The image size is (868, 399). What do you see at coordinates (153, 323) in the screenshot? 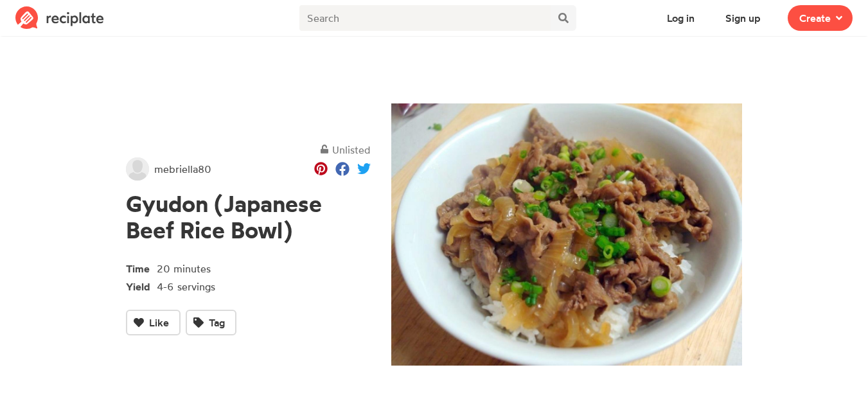
I see `button: Like` at bounding box center [153, 323].